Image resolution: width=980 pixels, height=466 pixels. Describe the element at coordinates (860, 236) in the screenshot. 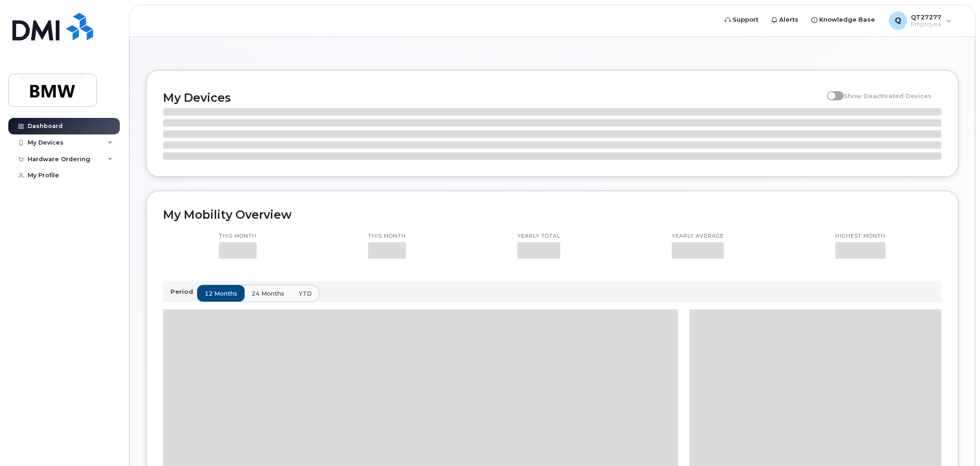

I see `p: Highest month` at that location.